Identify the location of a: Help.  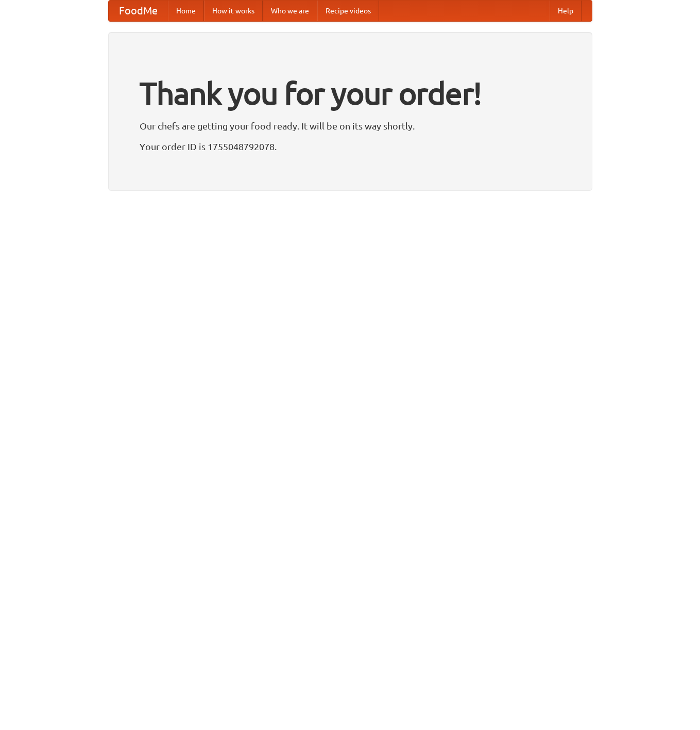
(566, 11).